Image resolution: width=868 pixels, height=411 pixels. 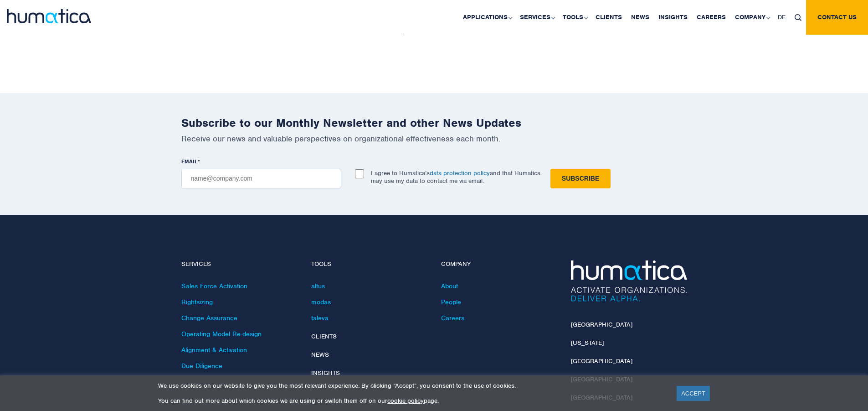 What do you see at coordinates (406, 400) in the screenshot?
I see `a: cookie policy` at bounding box center [406, 400].